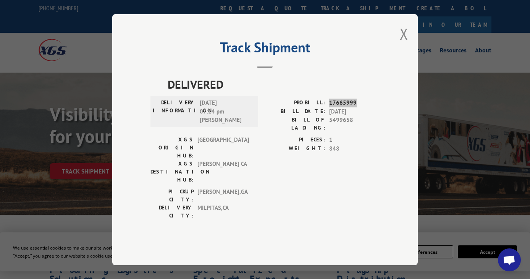  I want to click on span: DELIVERED, so click(274, 84).